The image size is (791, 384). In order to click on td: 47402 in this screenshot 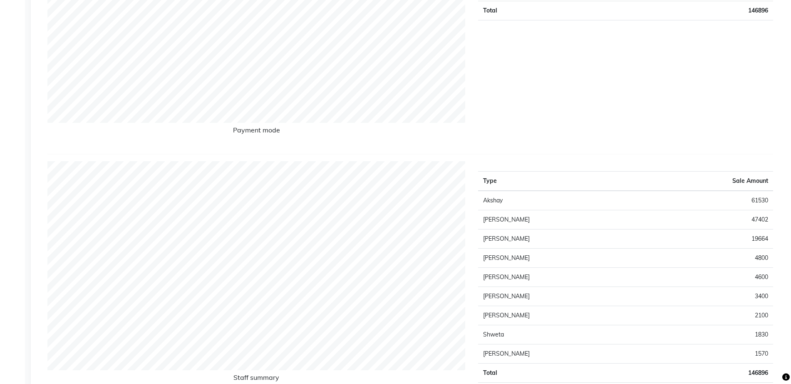, I will do `click(707, 220)`.